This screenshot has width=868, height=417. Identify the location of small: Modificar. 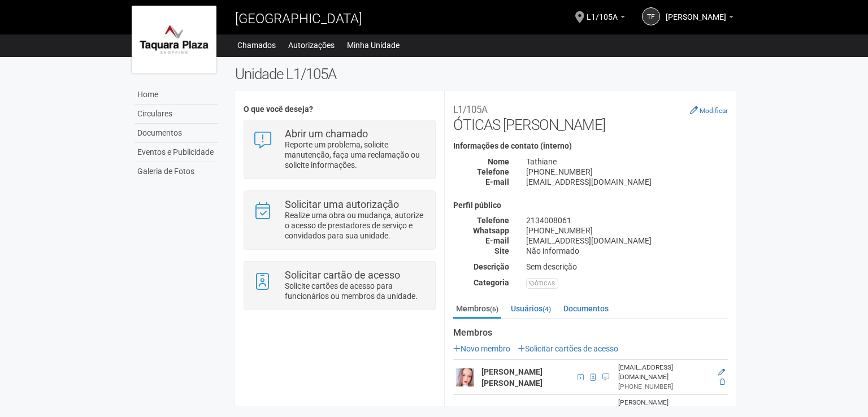
(714, 111).